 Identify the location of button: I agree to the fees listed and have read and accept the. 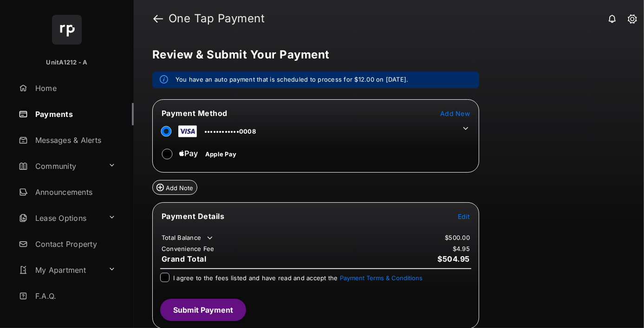
(381, 278).